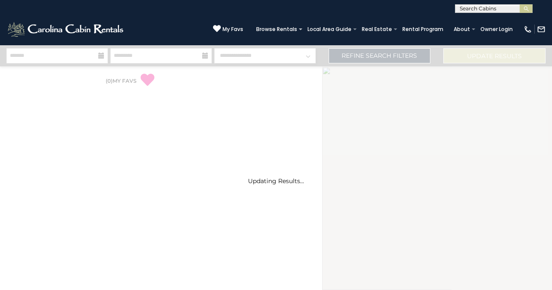 The width and height of the screenshot is (552, 290). Describe the element at coordinates (228, 29) in the screenshot. I see `a: My Favs` at that location.